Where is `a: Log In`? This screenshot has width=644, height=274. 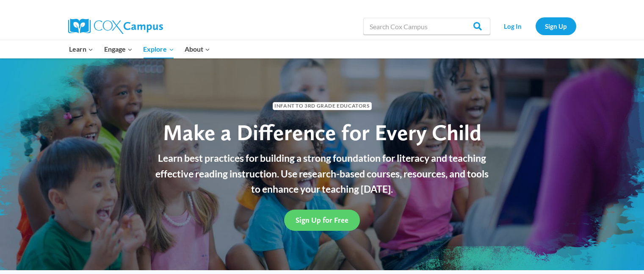
a: Log In is located at coordinates (513, 26).